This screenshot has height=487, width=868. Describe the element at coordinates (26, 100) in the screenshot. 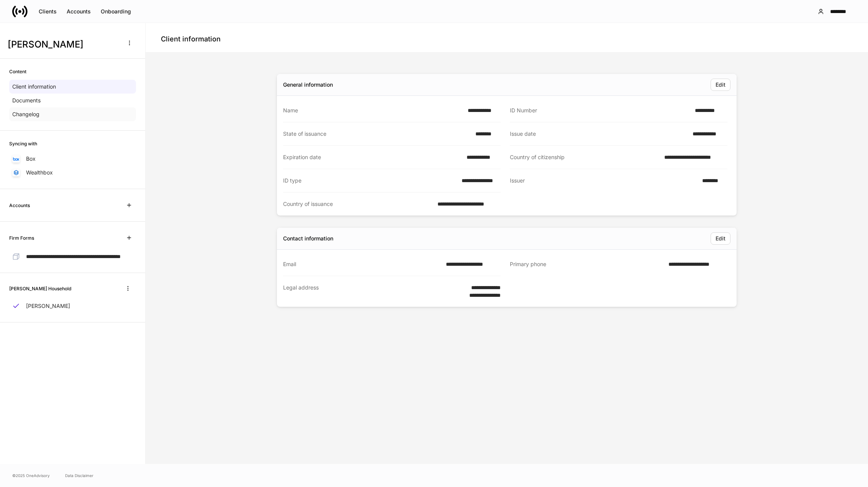

I see `p: Documents` at that location.